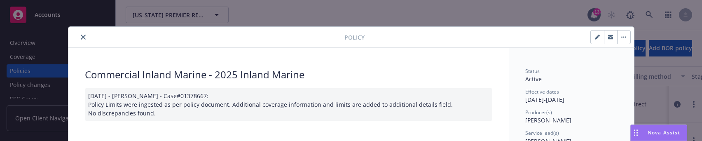 The height and width of the screenshot is (141, 702). I want to click on div: Drag to move, so click(636, 133).